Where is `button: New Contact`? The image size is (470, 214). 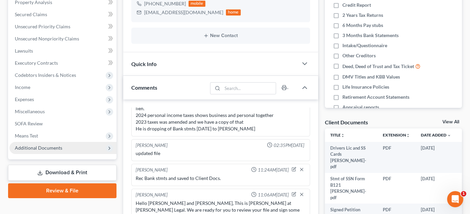 button: New Contact is located at coordinates (221, 36).